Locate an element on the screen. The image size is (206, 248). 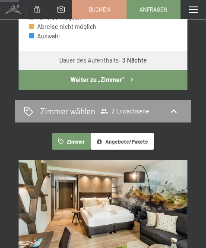
span: Anfragen is located at coordinates (153, 9).